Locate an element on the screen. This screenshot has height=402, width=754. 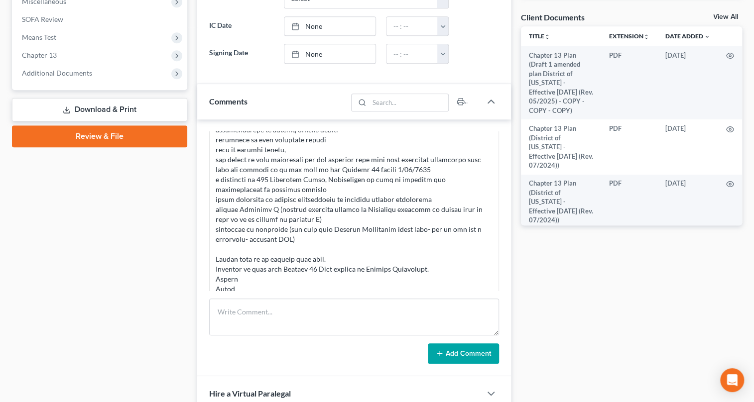
button: Add Comment is located at coordinates (463, 354).